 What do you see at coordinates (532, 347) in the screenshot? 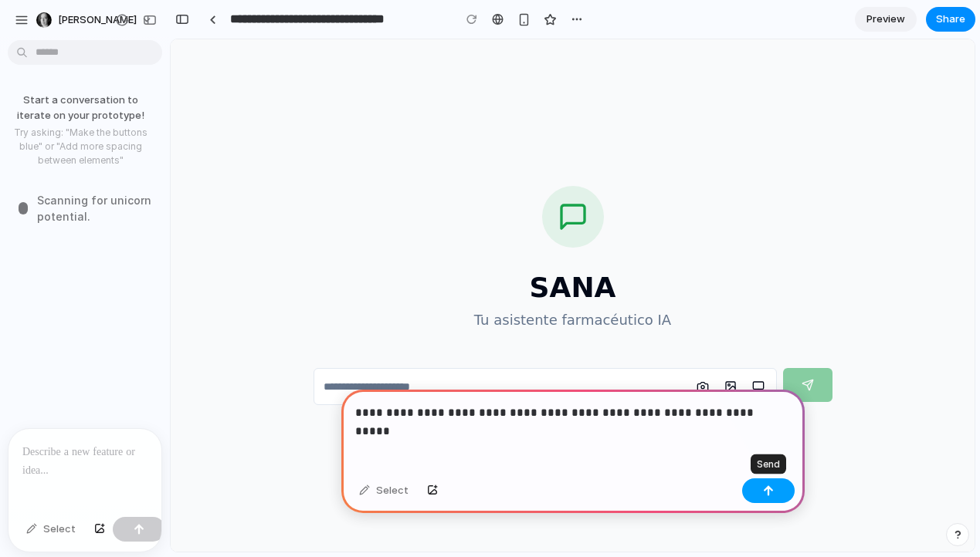
I see `button: Capturar con cámara` at bounding box center [532, 347].